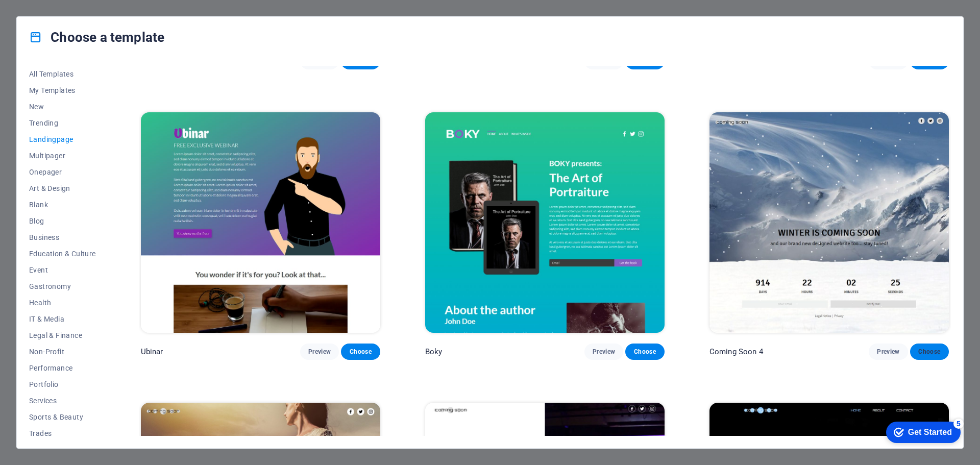  I want to click on button: Trades, so click(62, 434).